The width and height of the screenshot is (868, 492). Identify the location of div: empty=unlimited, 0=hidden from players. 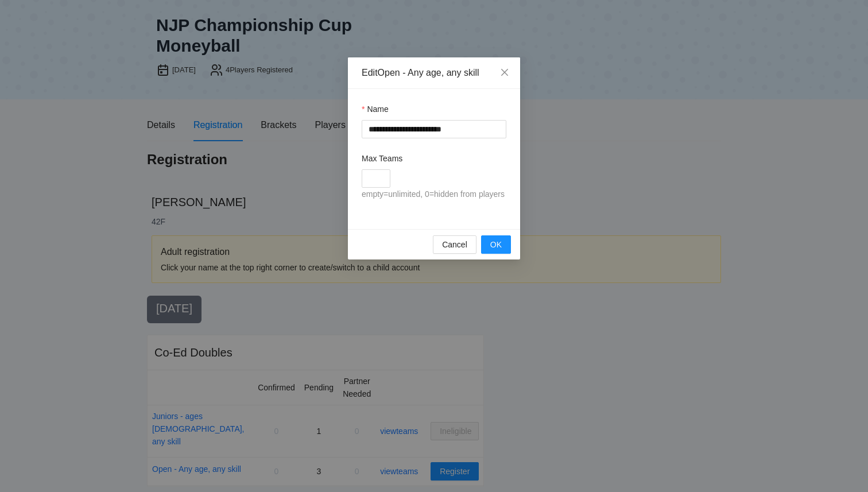
(434, 195).